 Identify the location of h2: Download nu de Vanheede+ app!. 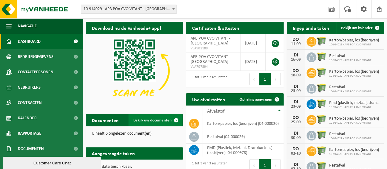
(126, 28).